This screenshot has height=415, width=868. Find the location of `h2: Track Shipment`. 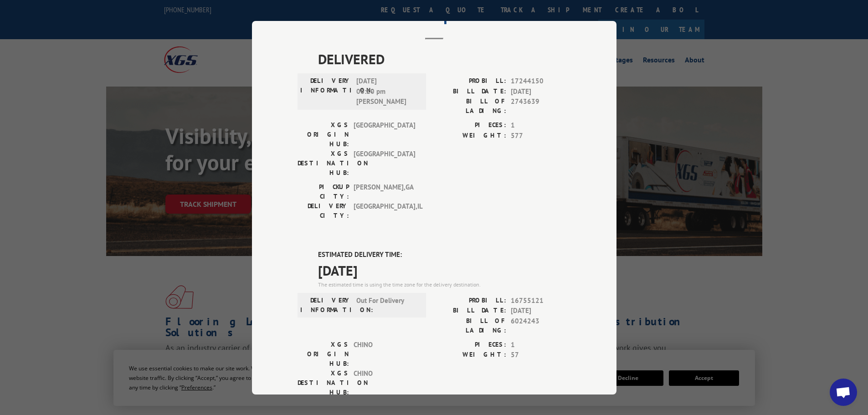

h2: Track Shipment is located at coordinates (434, 17).